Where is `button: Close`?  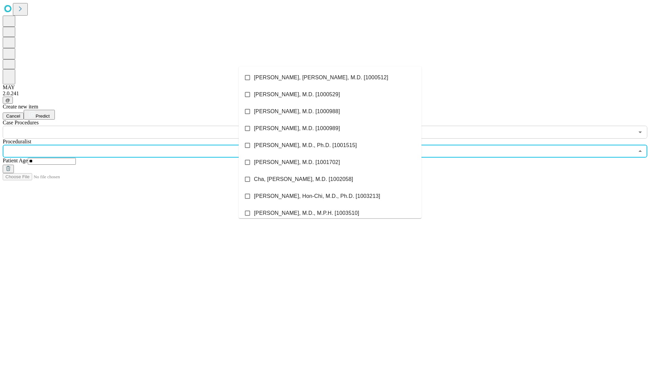
button: Close is located at coordinates (640, 151).